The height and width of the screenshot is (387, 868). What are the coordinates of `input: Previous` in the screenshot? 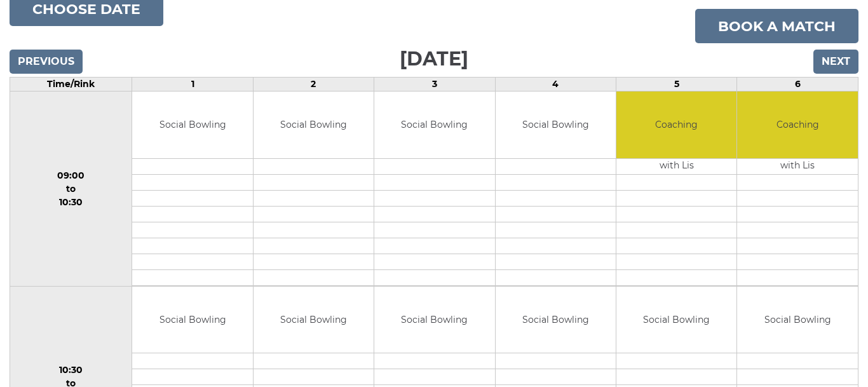 It's located at (45, 61).